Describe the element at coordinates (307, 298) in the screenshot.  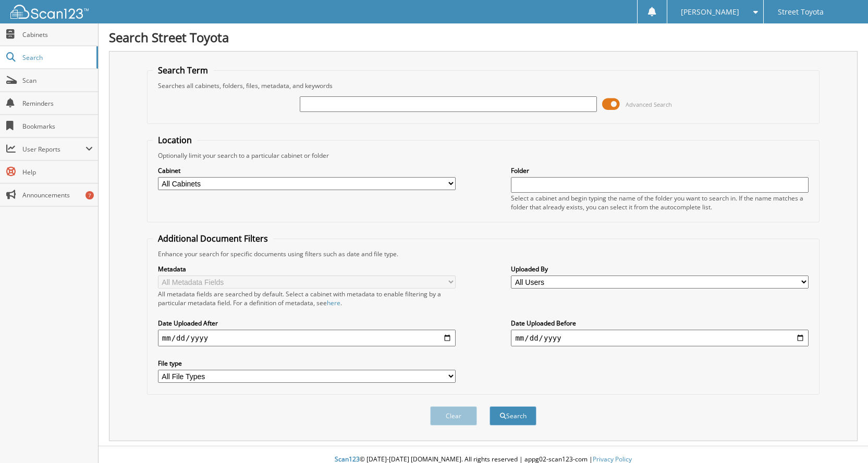
I see `div: All metadata fields are searched by default. Select a cabinet with metadata to enable filtering b...` at that location.